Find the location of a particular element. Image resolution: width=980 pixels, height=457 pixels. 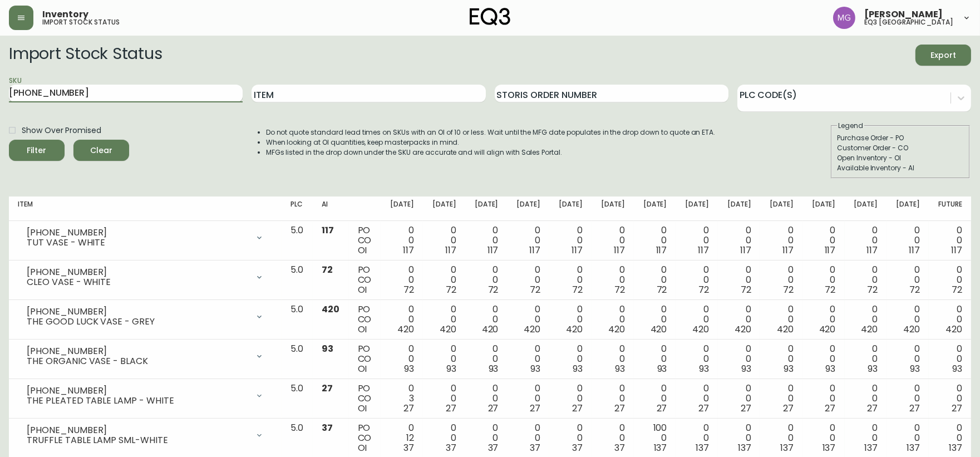

h2: Import Stock Status is located at coordinates (85, 55).